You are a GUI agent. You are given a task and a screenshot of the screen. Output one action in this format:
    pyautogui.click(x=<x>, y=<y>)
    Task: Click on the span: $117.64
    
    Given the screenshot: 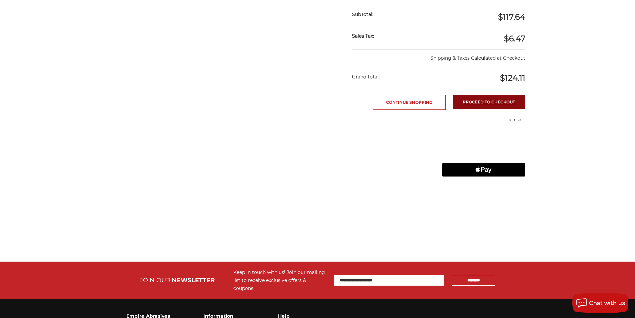 What is the action you would take?
    pyautogui.click(x=512, y=17)
    